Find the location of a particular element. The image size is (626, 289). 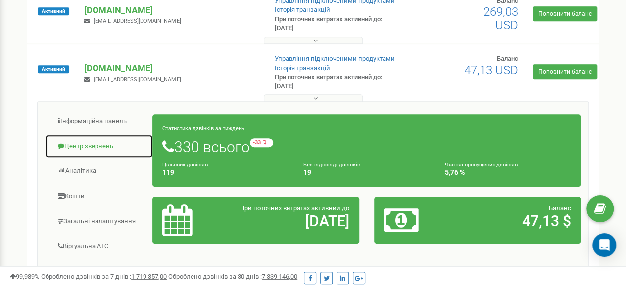

span: Оброблено дзвінків за 7 днів : is located at coordinates (104, 277).